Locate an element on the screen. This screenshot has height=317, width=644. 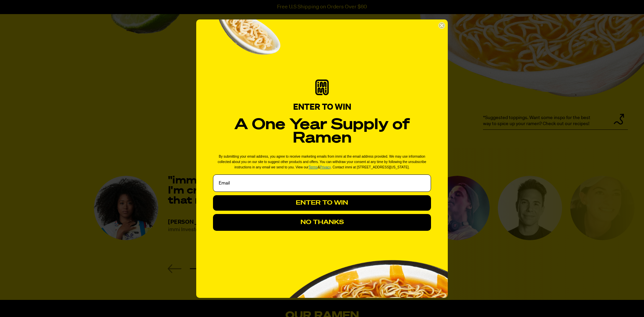
a: Privacy is located at coordinates (325, 167).